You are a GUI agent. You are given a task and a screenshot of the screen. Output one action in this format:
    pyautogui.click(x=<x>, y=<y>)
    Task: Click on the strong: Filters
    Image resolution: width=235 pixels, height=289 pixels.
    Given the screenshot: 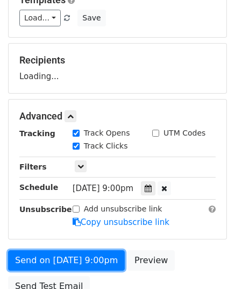 What is the action you would take?
    pyautogui.click(x=33, y=167)
    